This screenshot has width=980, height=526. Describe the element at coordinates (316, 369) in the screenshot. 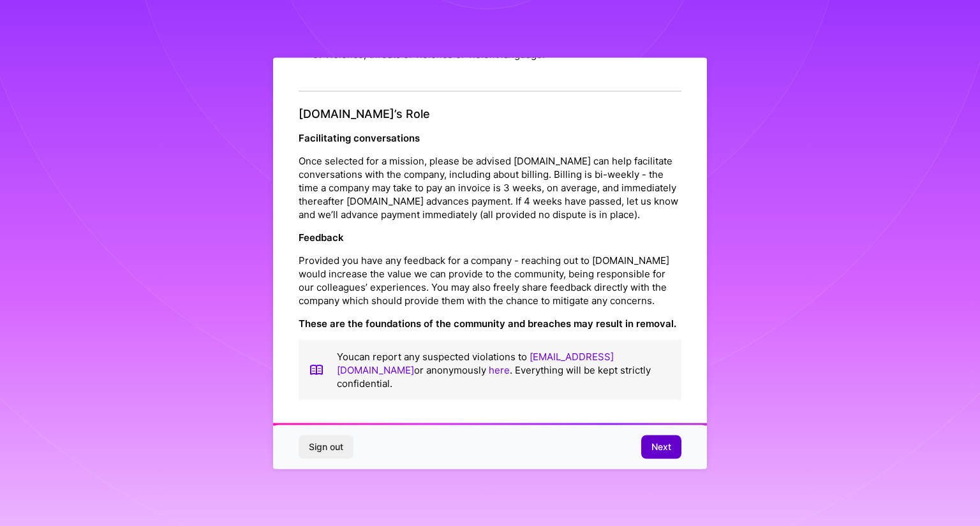

I see `img: book icon` at that location.